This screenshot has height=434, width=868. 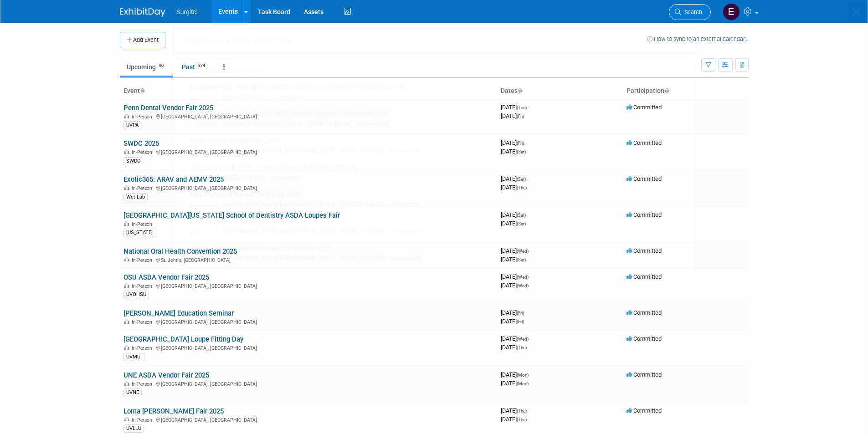 I want to click on input: Search for Events or People..., so click(x=435, y=41).